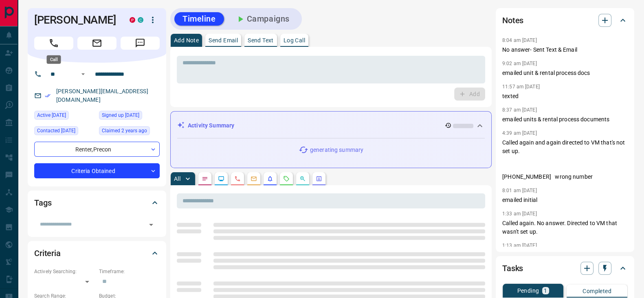 The image size is (644, 298). I want to click on p: No answer- Sent Text & Email, so click(565, 50).